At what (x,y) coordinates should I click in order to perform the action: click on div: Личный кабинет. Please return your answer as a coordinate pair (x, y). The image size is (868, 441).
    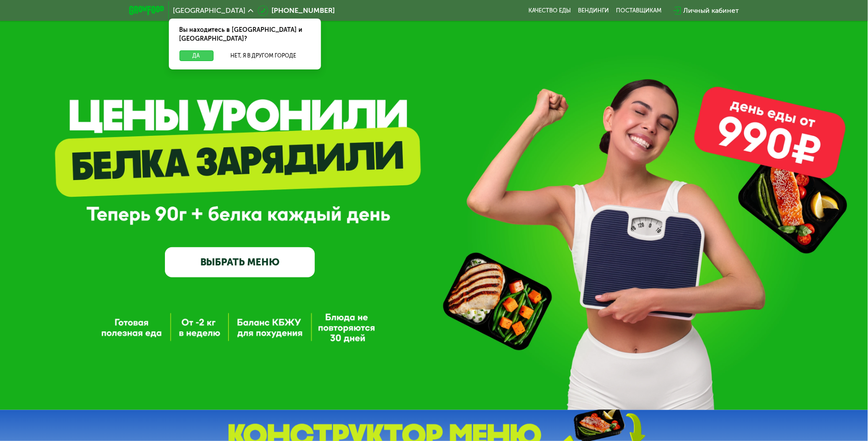
    Looking at the image, I should click on (712, 10).